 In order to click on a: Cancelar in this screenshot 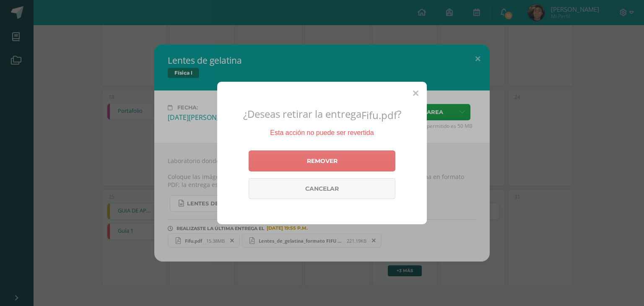, I will do `click(322, 189)`.